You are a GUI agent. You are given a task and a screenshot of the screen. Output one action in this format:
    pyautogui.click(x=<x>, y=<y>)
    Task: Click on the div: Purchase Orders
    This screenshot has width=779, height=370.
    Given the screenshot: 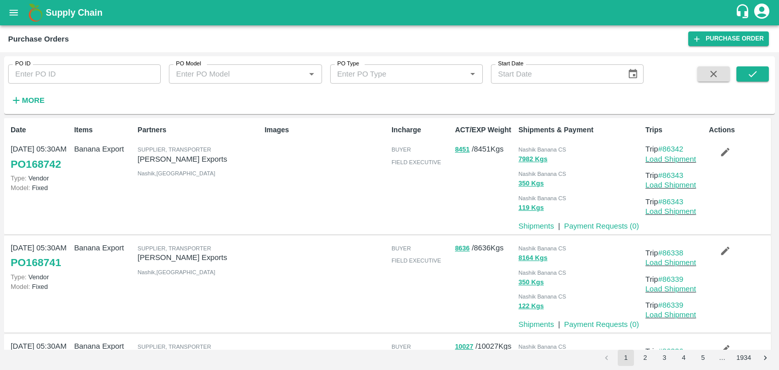 What is the action you would take?
    pyautogui.click(x=39, y=39)
    